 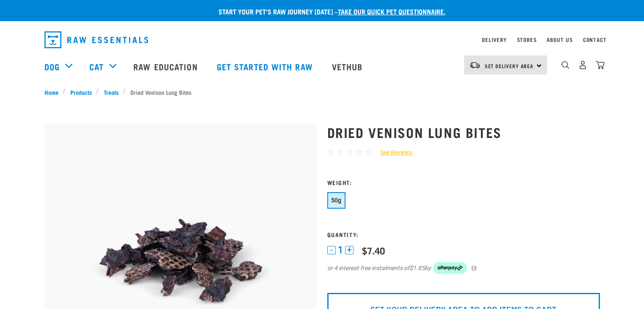 What do you see at coordinates (600, 65) in the screenshot?
I see `img: home-icon@2x.png` at bounding box center [600, 65].